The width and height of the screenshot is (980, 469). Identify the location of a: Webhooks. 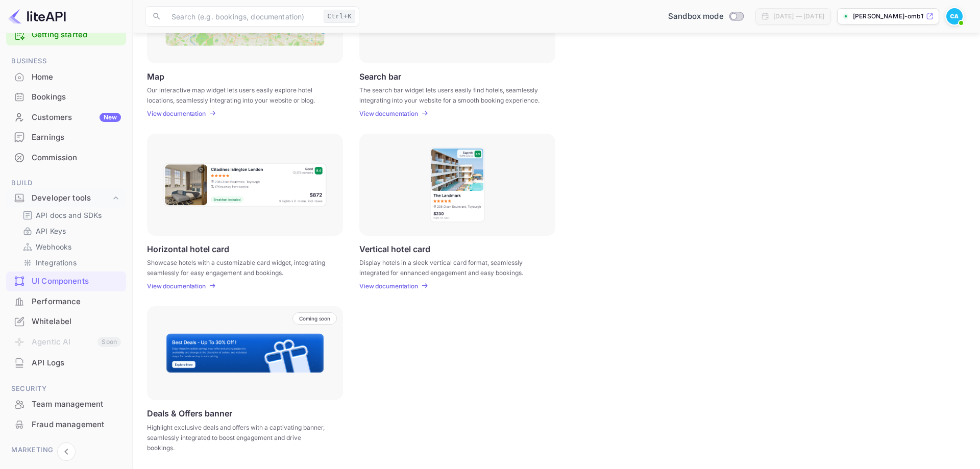
(70, 246).